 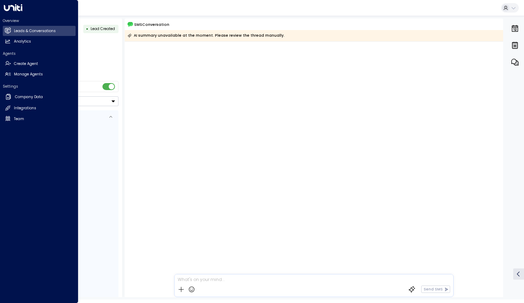 What do you see at coordinates (103, 29) in the screenshot?
I see `span: Lead Created` at bounding box center [103, 29].